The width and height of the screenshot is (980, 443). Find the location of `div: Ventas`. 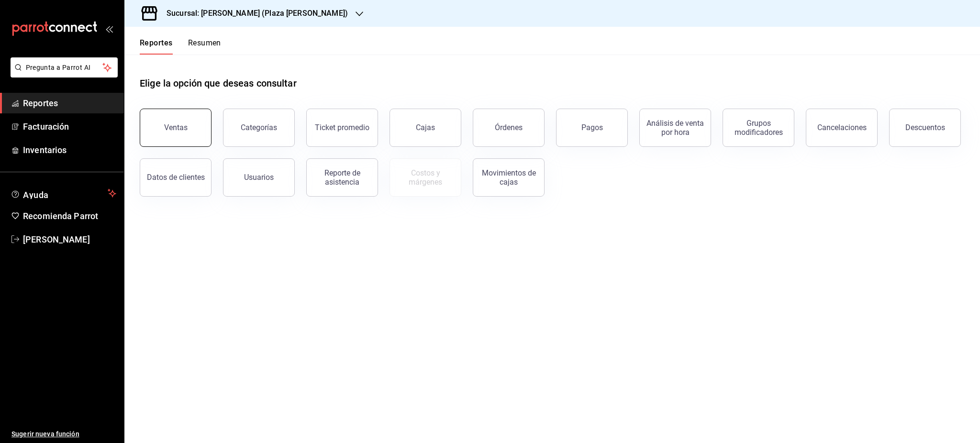

div: Ventas is located at coordinates (176, 127).